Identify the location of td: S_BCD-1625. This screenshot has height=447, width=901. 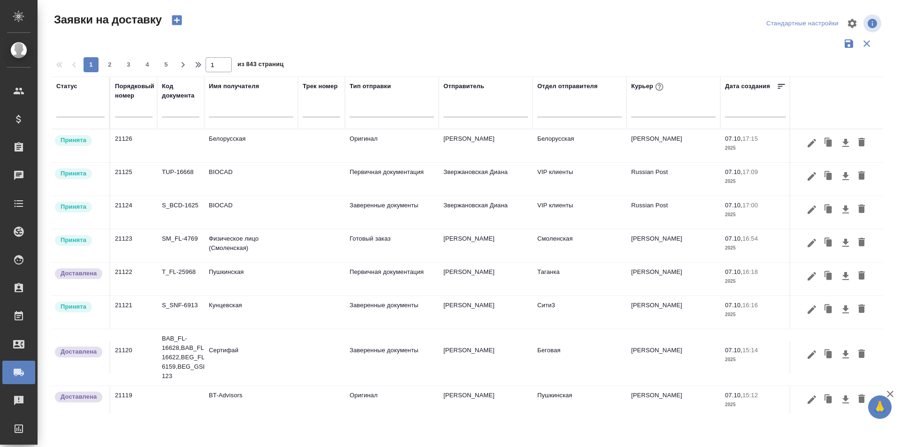
(181, 213).